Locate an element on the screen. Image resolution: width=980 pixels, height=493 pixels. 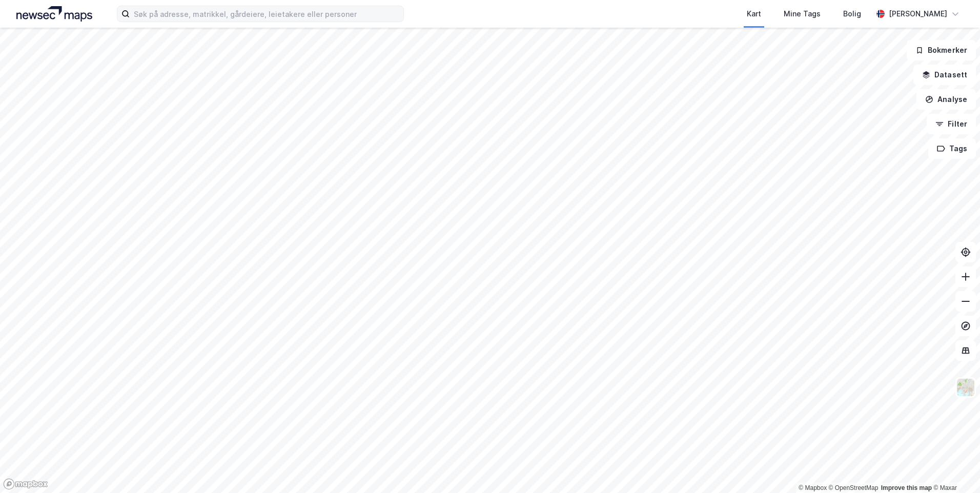
button: Filter is located at coordinates (951, 124).